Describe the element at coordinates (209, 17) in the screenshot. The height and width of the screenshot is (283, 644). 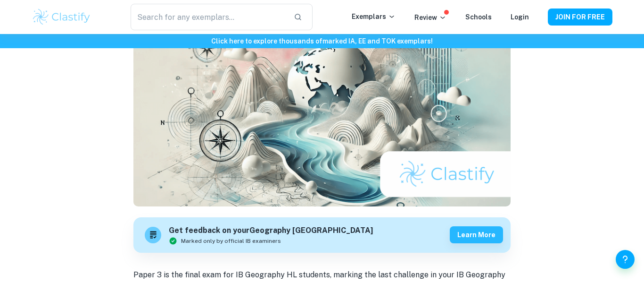
I see `input: Search for any exemplars...` at that location.